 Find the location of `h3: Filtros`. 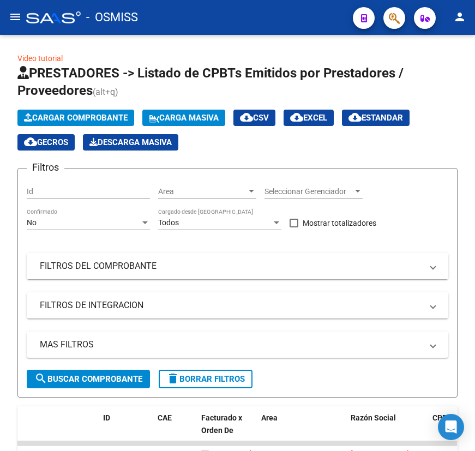

h3: Filtros is located at coordinates (45, 167).